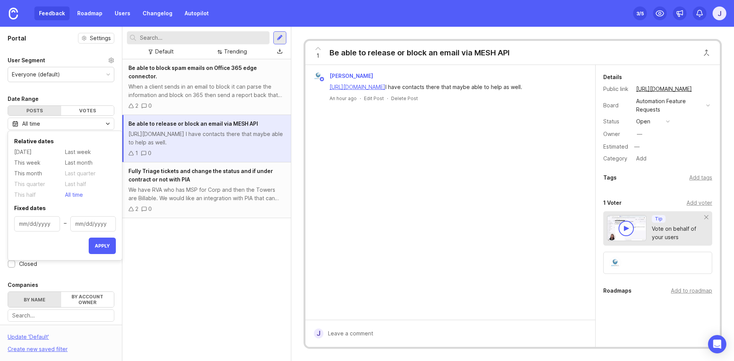  Describe the element at coordinates (617, 291) in the screenshot. I see `div: Roadmaps` at that location.